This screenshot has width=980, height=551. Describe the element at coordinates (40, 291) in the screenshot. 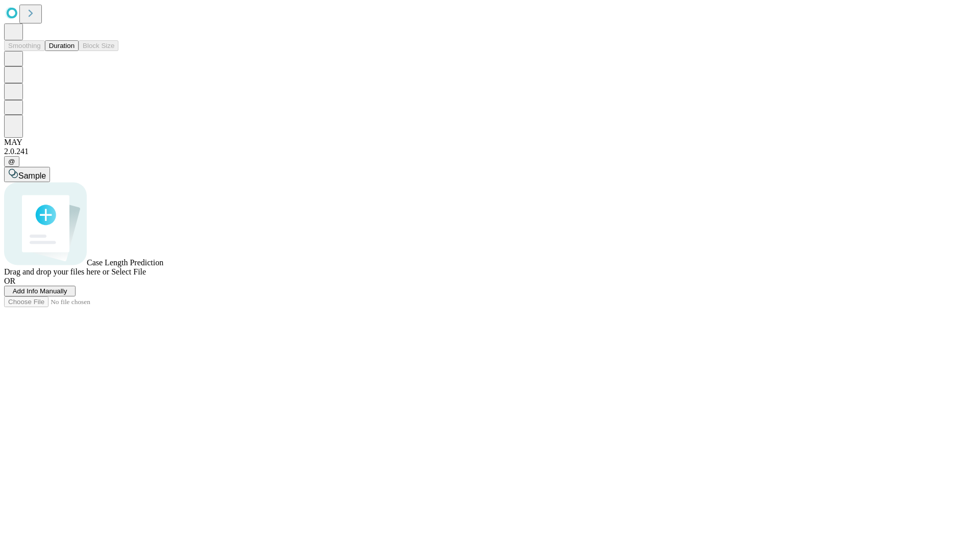

I see `button: Add Info Manually` at that location.